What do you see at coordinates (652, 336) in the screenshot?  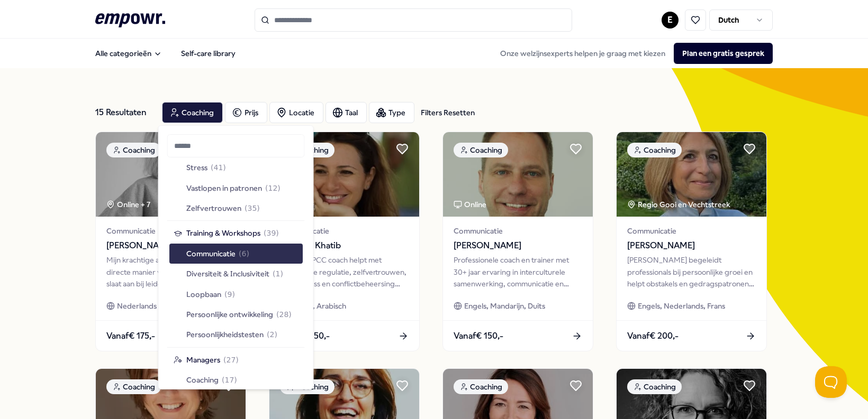 I see `span: Vanaf € 200,-` at bounding box center [652, 336].